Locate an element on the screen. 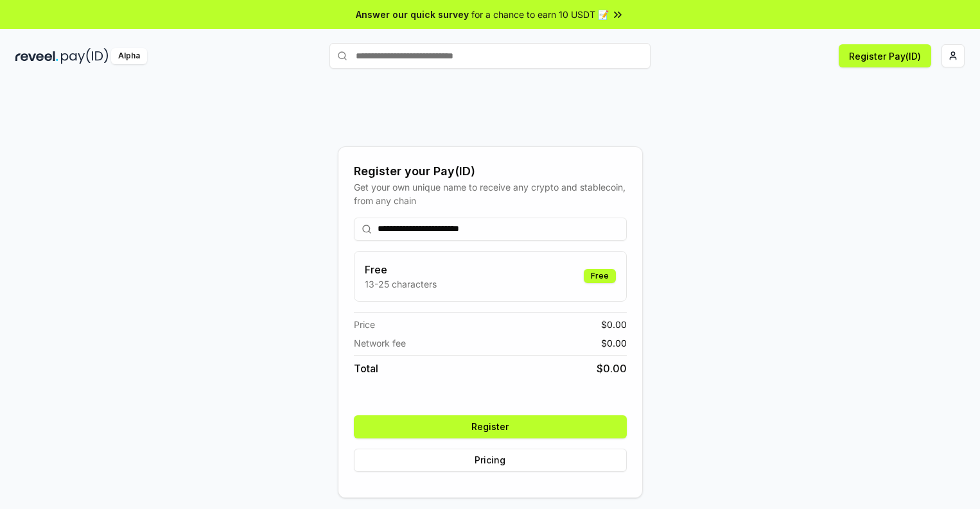 This screenshot has height=509, width=980. h3: Free is located at coordinates (401, 270).